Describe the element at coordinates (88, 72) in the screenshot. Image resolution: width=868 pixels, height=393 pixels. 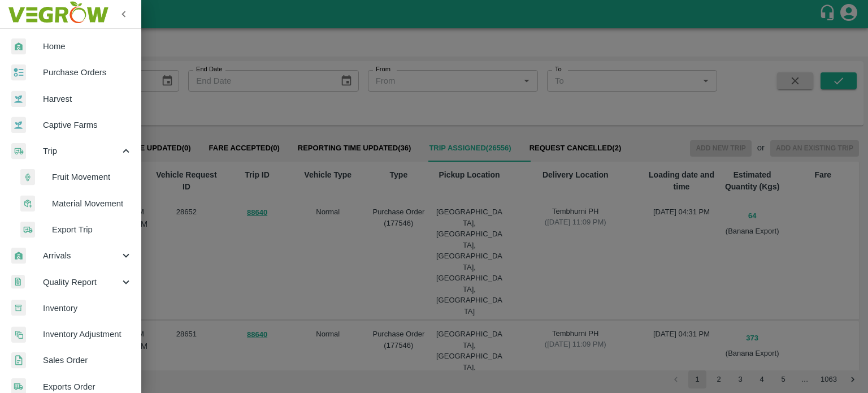
I see `span: Purchase Orders` at that location.